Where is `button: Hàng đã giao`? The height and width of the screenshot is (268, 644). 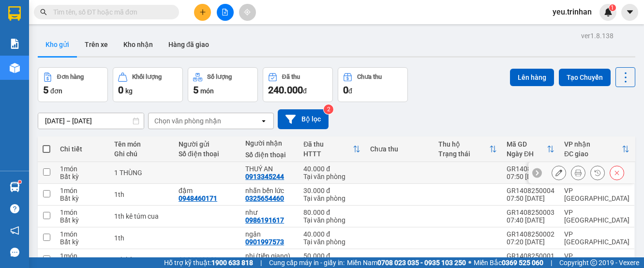 button: Hàng đã giao is located at coordinates (189, 45).